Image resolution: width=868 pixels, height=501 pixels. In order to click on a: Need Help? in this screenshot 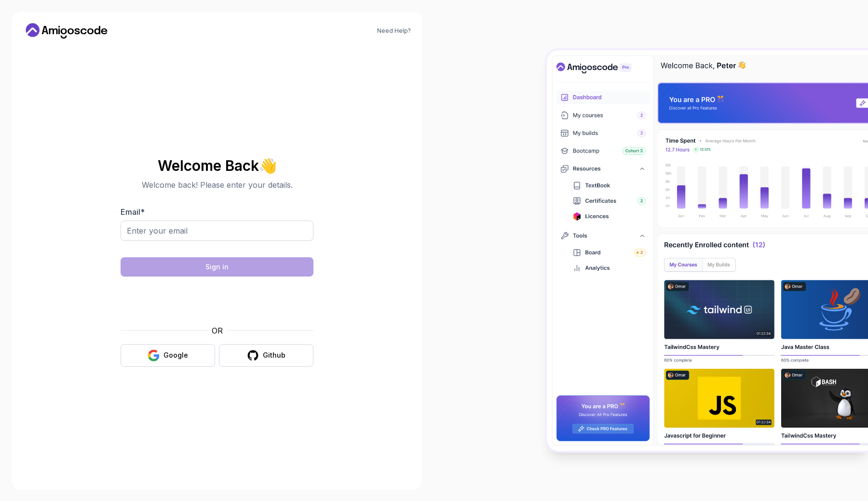, I will do `click(393, 31)`.